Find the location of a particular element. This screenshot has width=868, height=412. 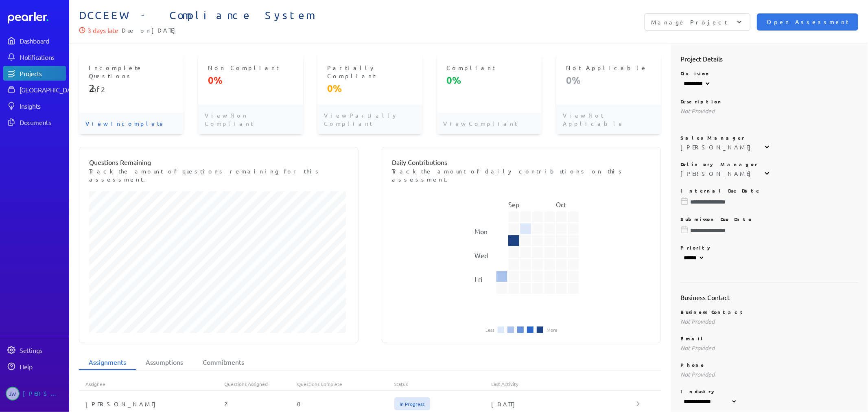

div: Projects is located at coordinates (42, 73).